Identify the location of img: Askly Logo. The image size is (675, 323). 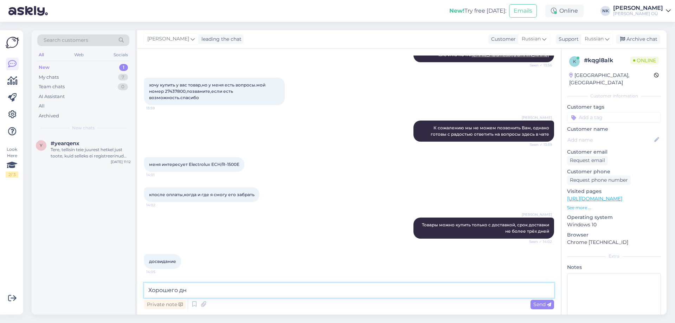
(12, 43).